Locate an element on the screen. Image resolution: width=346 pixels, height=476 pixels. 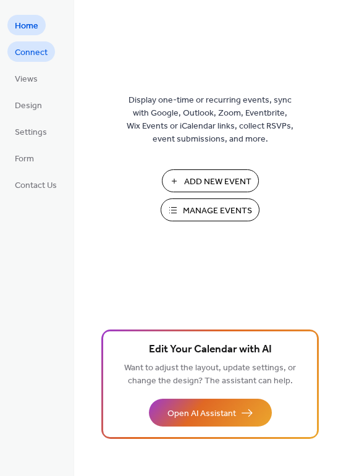
span: Contact Us is located at coordinates (36, 185).